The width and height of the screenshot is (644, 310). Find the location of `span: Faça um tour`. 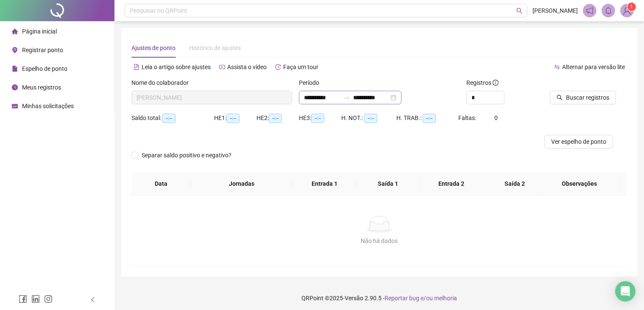

span: Faça um tour is located at coordinates (301, 67).